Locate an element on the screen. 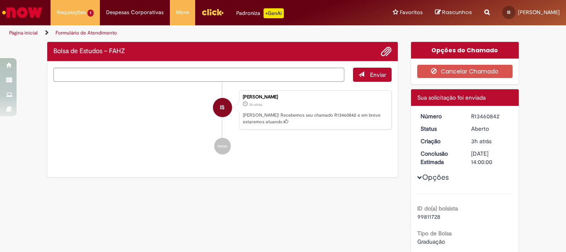 Image resolution: width=566 pixels, height=252 pixels. span: Favoritos is located at coordinates (411, 12).